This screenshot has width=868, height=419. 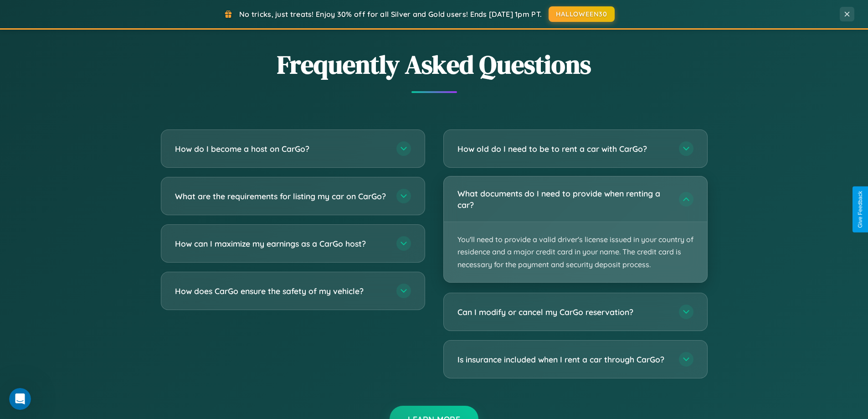 What do you see at coordinates (434, 64) in the screenshot?
I see `h2: Frequently Asked Questions` at bounding box center [434, 64].